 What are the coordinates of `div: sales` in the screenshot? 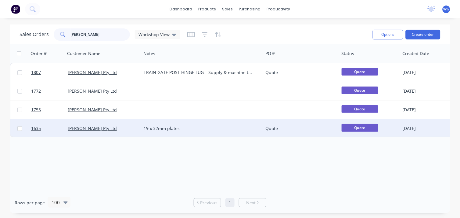 It's located at (228, 9).